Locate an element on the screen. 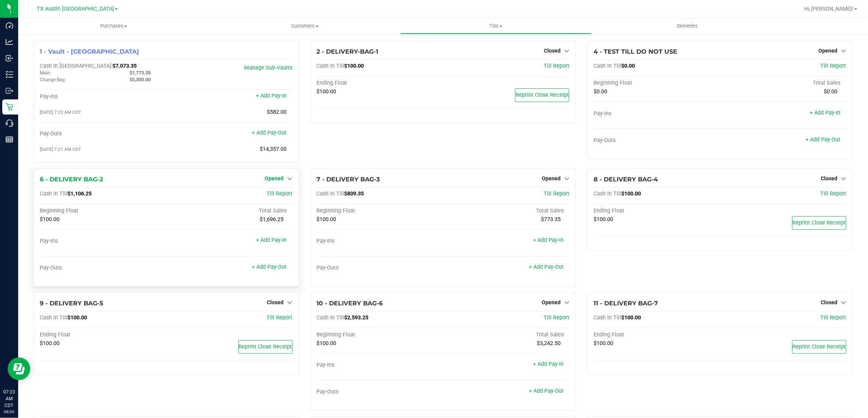 The width and height of the screenshot is (868, 418). span: Change Bag: is located at coordinates (52, 80).